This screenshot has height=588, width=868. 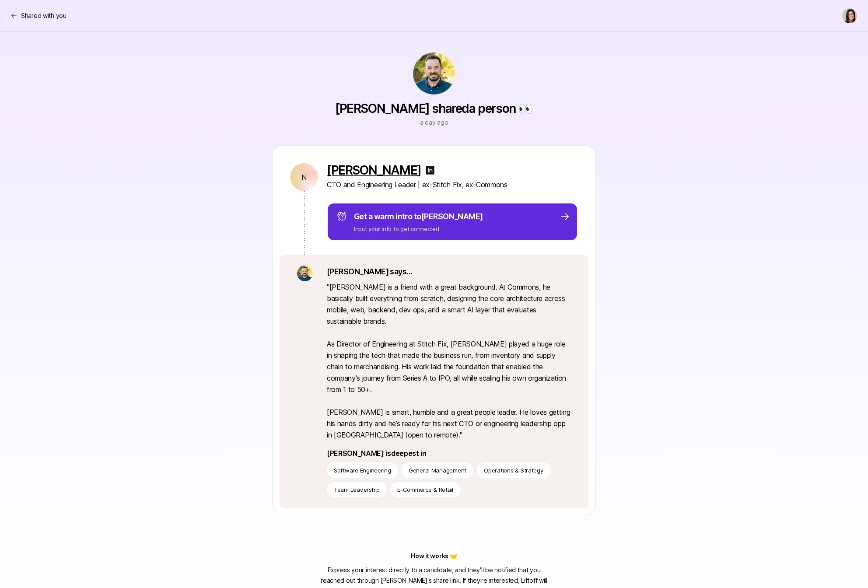 What do you see at coordinates (438, 471) in the screenshot?
I see `div: General Management` at bounding box center [438, 471].